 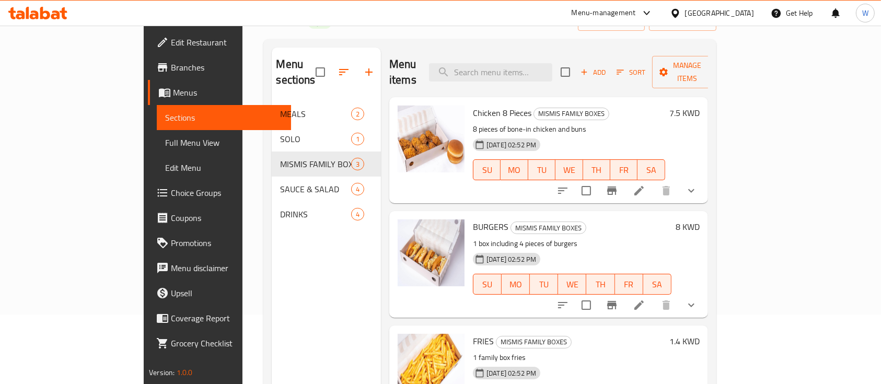 What do you see at coordinates (491, 227) in the screenshot?
I see `span: BURGERS` at bounding box center [491, 227].